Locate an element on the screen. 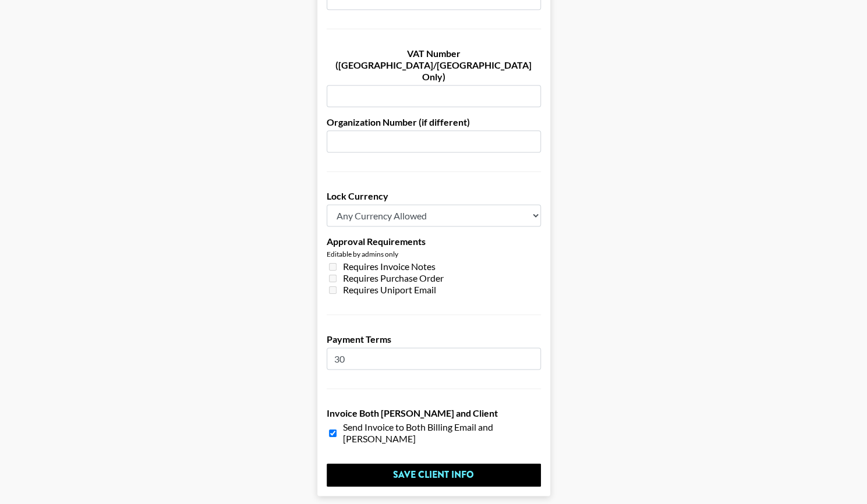 This screenshot has height=504, width=867. input: Save Client Info is located at coordinates (434, 475).